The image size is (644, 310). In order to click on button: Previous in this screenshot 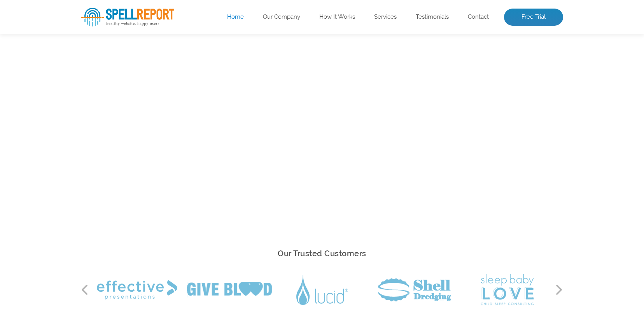, I will do `click(85, 290)`.